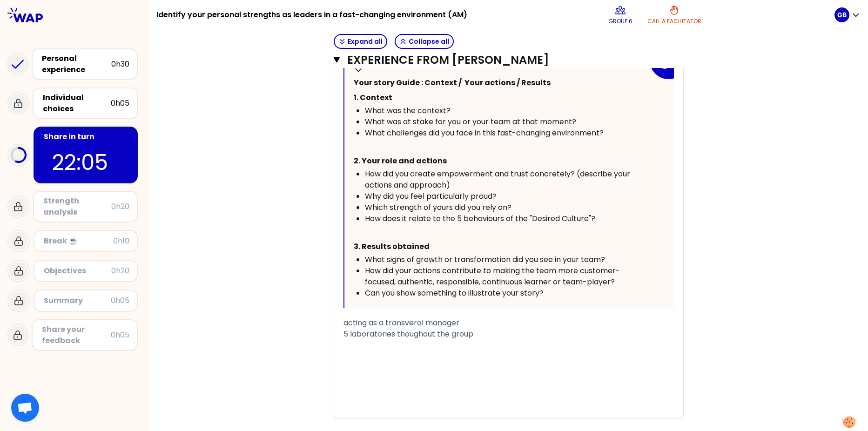  Describe the element at coordinates (493, 276) in the screenshot. I see `span: How did your actions contribute to making the team more customer-focused, authentic, responsible,...` at that location.